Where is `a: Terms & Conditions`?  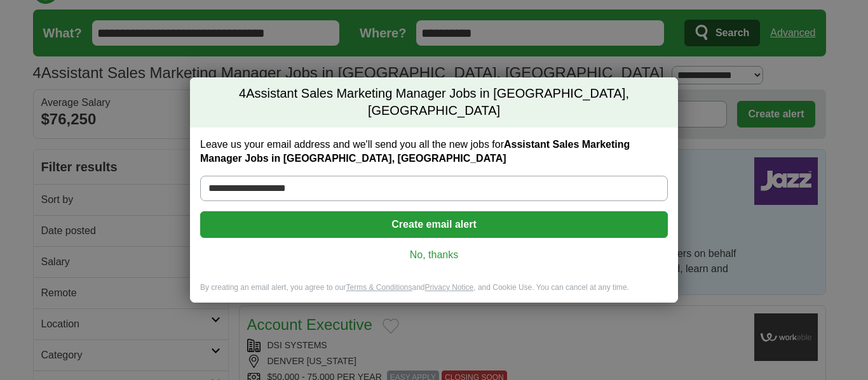 a: Terms & Conditions is located at coordinates (379, 288).